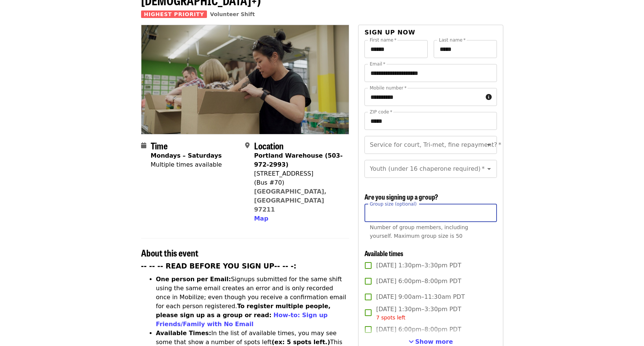  Describe the element at coordinates (384, 253) in the screenshot. I see `span: Available times` at that location.